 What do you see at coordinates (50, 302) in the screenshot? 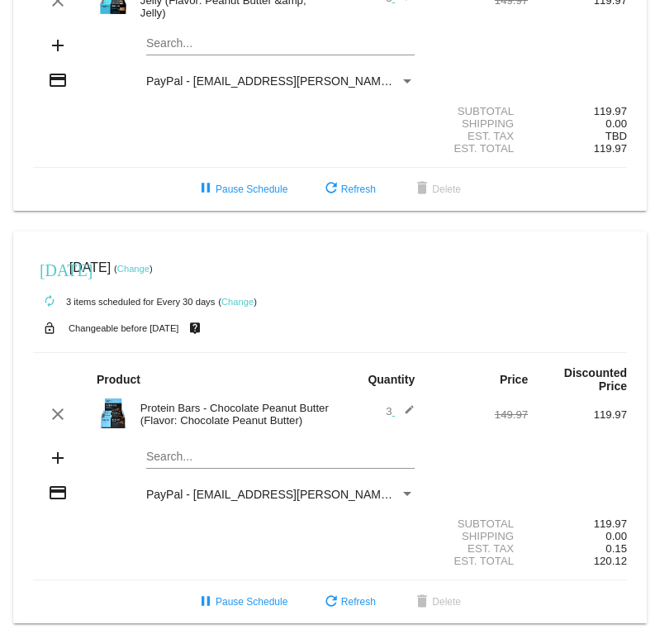
I see `mat-icon: autorenew` at bounding box center [50, 302].